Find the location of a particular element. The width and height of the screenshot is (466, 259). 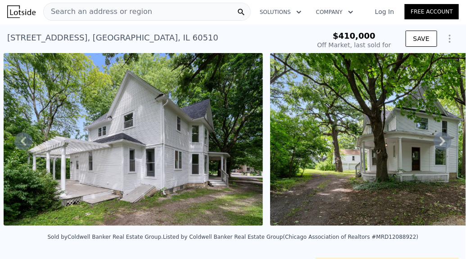

span: $410,000 is located at coordinates (354, 36).